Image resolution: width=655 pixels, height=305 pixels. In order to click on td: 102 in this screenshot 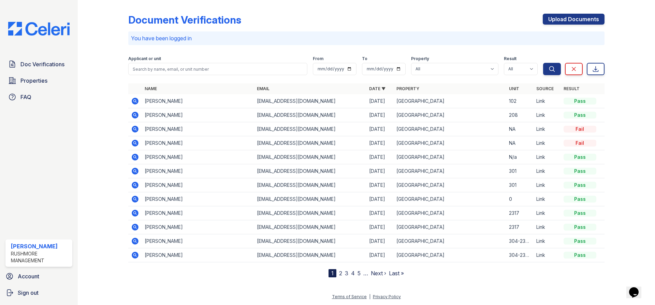, I will do `click(520, 101)`.